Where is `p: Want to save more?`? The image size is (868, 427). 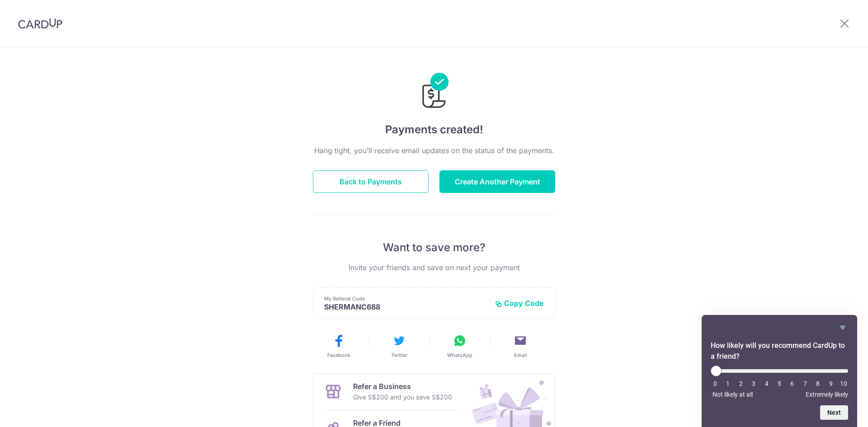 p: Want to save more? is located at coordinates (434, 248).